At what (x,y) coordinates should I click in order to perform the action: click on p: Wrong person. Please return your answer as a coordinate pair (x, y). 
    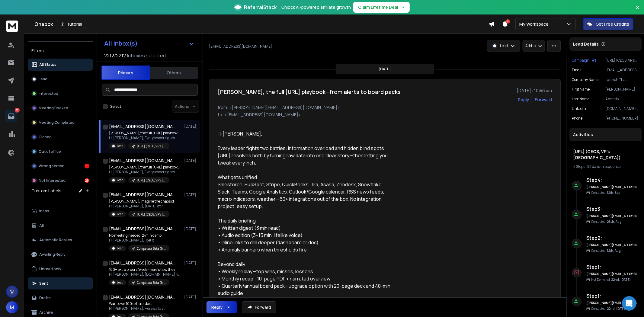
    Looking at the image, I should click on (51, 166).